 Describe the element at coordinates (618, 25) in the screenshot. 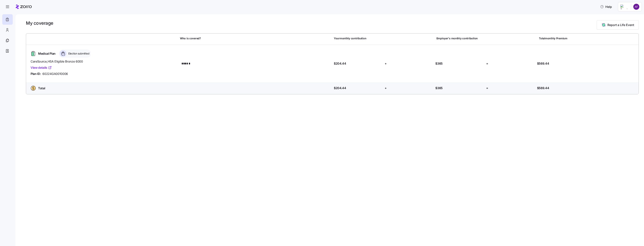

I see `button: Report a Life Event` at that location.